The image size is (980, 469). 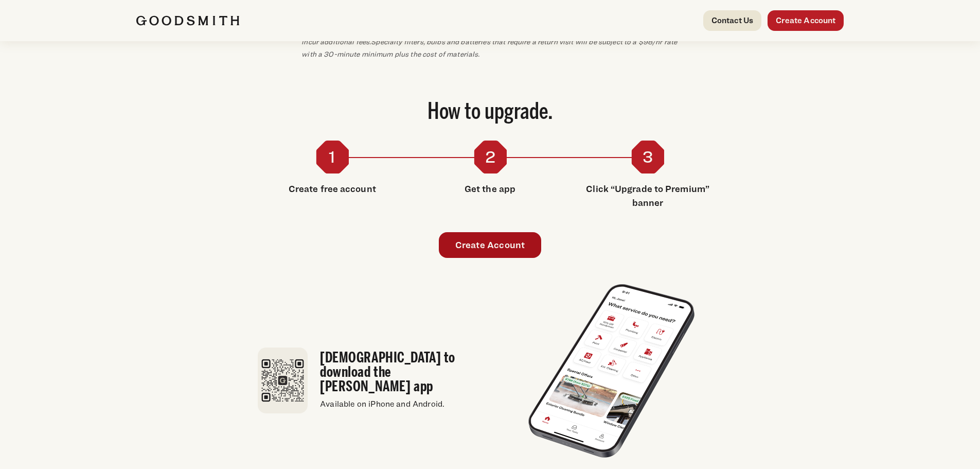 What do you see at coordinates (332, 157) in the screenshot?
I see `div: 1` at bounding box center [332, 157].